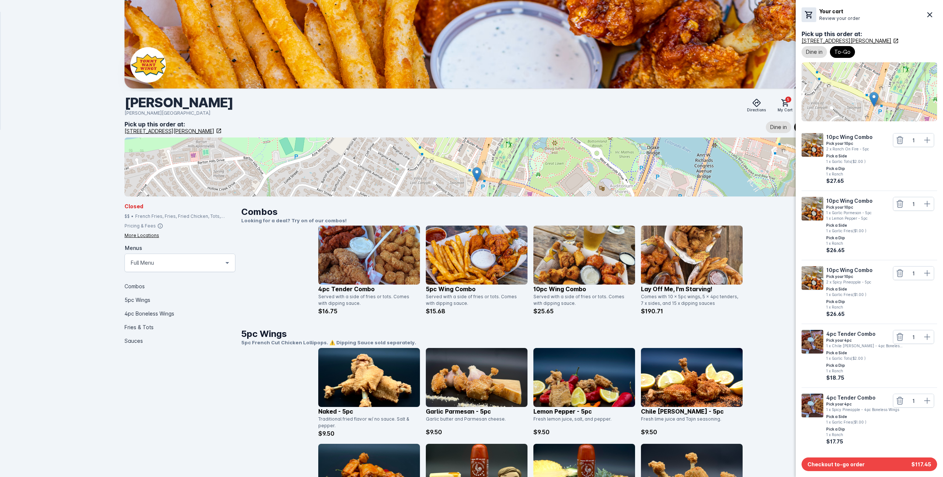  Describe the element at coordinates (839, 18) in the screenshot. I see `p: Review your order` at that location.